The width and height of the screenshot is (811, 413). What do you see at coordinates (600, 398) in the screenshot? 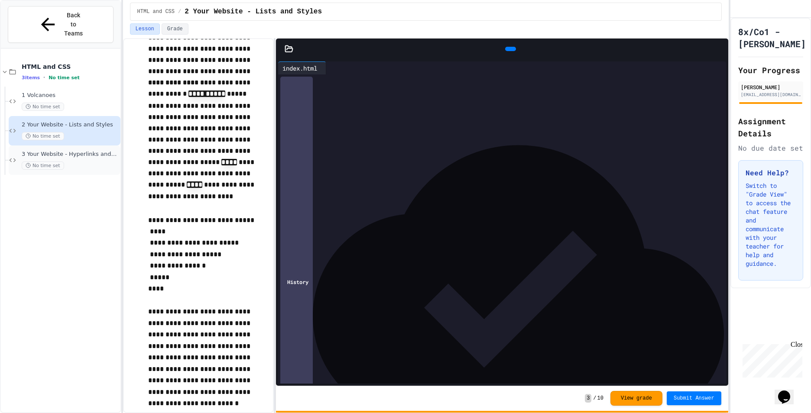
I see `span: 10` at bounding box center [600, 398].